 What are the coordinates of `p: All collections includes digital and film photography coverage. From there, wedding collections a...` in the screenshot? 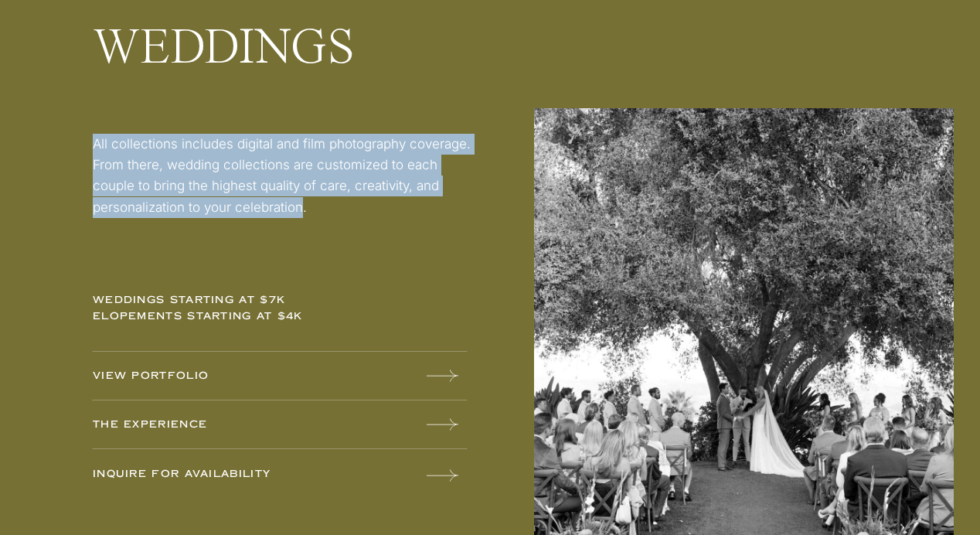 It's located at (283, 191).